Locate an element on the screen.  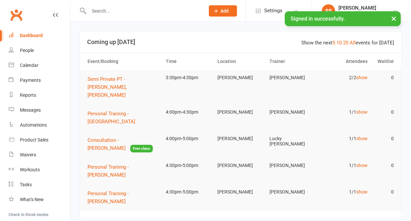
th: Event/Booking is located at coordinates (124, 61).